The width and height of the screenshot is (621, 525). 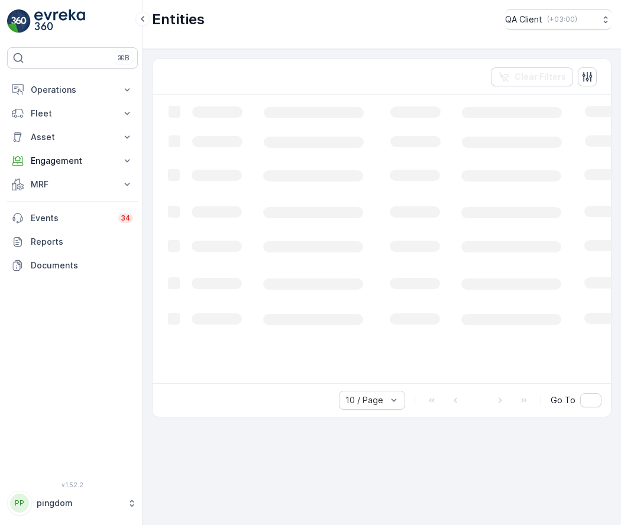 What do you see at coordinates (72, 90) in the screenshot?
I see `button: Operations` at bounding box center [72, 90].